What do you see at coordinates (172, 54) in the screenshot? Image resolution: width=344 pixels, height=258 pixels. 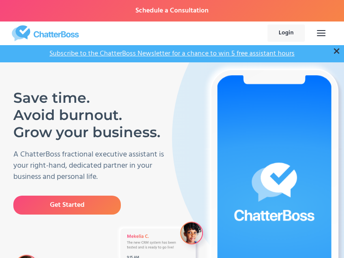 I see `a: Subscribe to the ChatterBoss Newsletter for a chance to win 5 free assistant hours` at bounding box center [172, 54].